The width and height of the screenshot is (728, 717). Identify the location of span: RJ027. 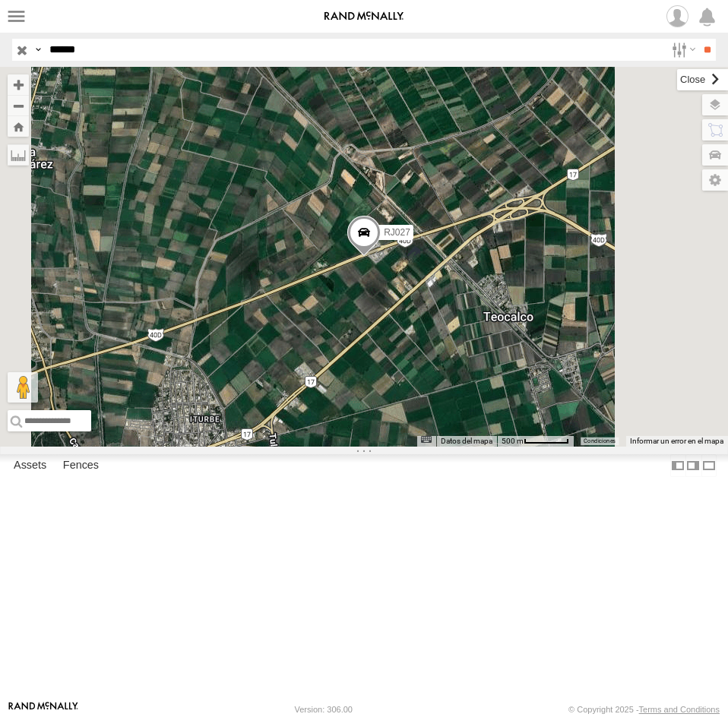
(397, 232).